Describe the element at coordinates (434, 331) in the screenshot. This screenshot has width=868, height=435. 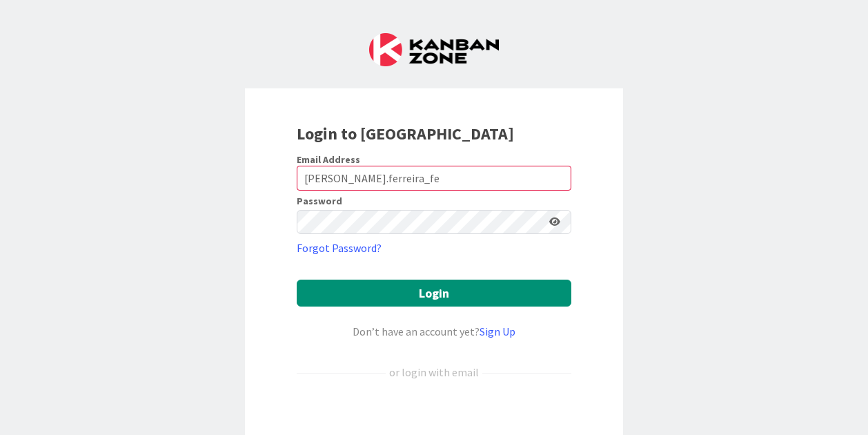
I see `div: Don’t have an account yet?` at that location.